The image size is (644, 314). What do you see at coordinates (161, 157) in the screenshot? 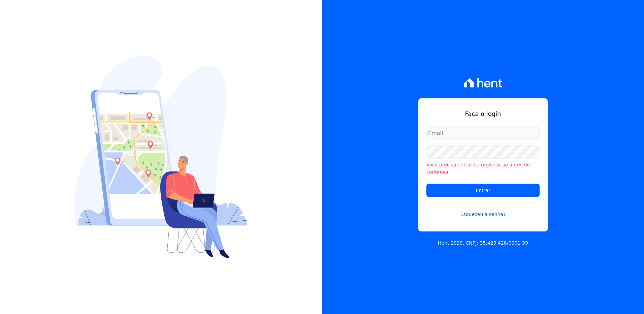
I see `img: Login` at bounding box center [161, 157].